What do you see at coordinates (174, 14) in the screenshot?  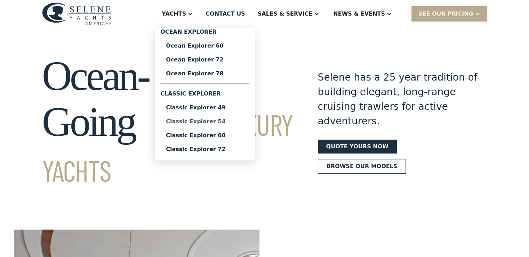 I see `div: Yachts` at bounding box center [174, 14].